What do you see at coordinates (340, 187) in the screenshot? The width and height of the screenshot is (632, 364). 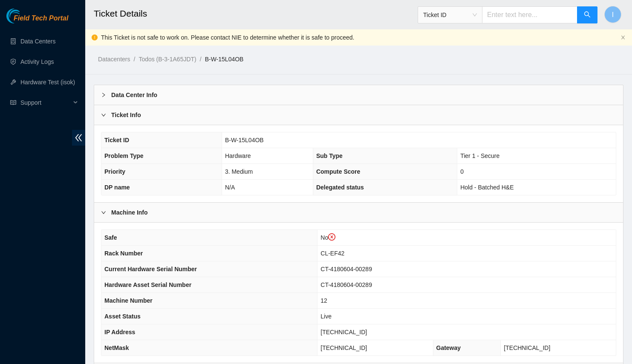 I see `span: Delegated status` at bounding box center [340, 187].